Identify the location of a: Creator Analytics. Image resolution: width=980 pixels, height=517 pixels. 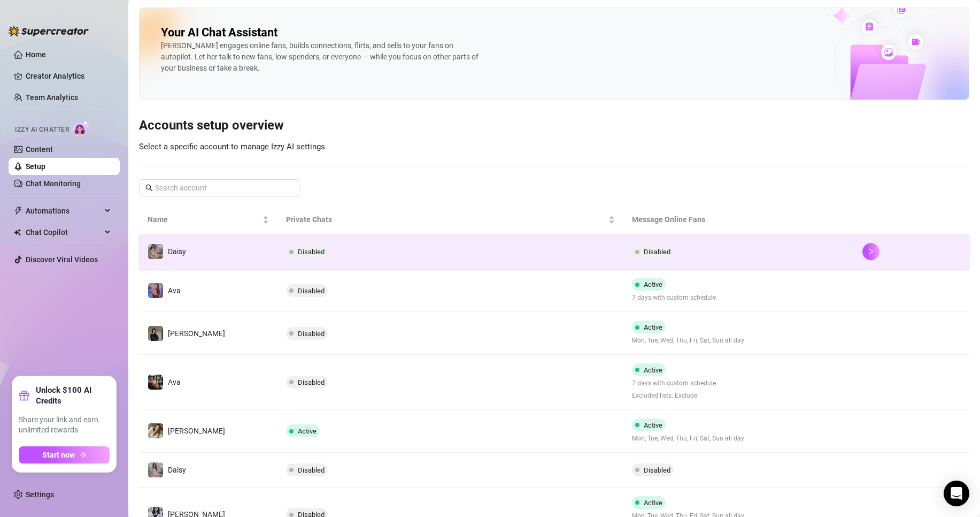
(69, 76).